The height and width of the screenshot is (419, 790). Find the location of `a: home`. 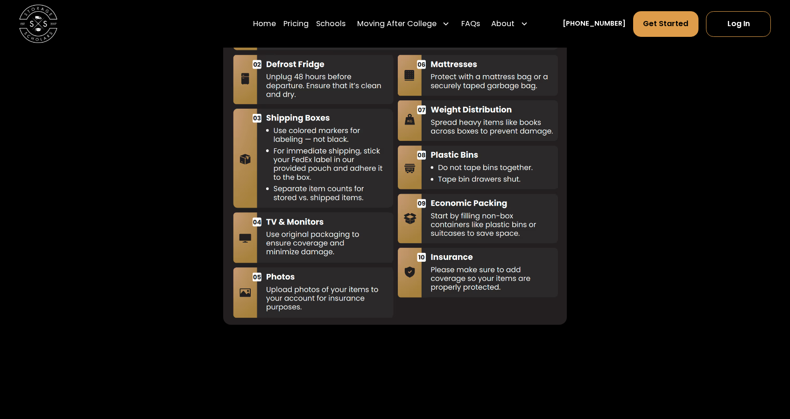

a: home is located at coordinates (38, 24).